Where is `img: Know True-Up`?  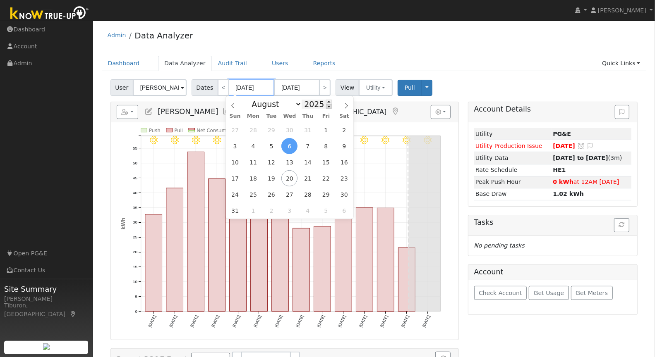
img: Know True-Up is located at coordinates (50, 14).